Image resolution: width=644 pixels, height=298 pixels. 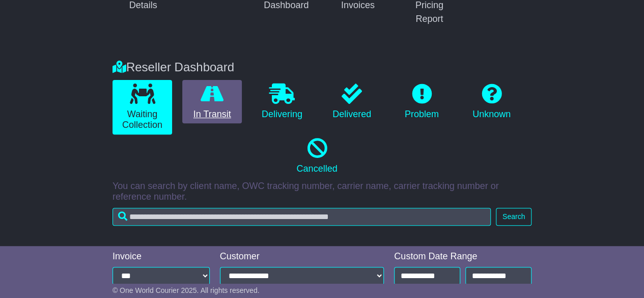 I want to click on a: Delivered, so click(x=352, y=102).